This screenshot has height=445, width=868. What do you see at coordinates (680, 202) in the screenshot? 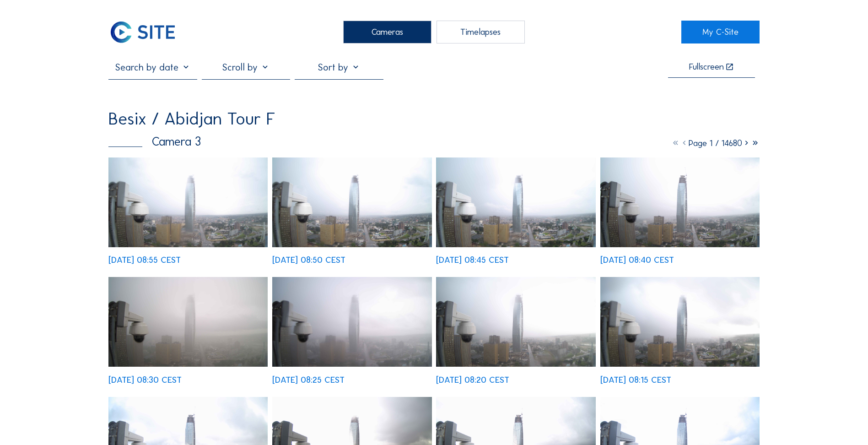
I see `img: image_53742550` at bounding box center [680, 202].